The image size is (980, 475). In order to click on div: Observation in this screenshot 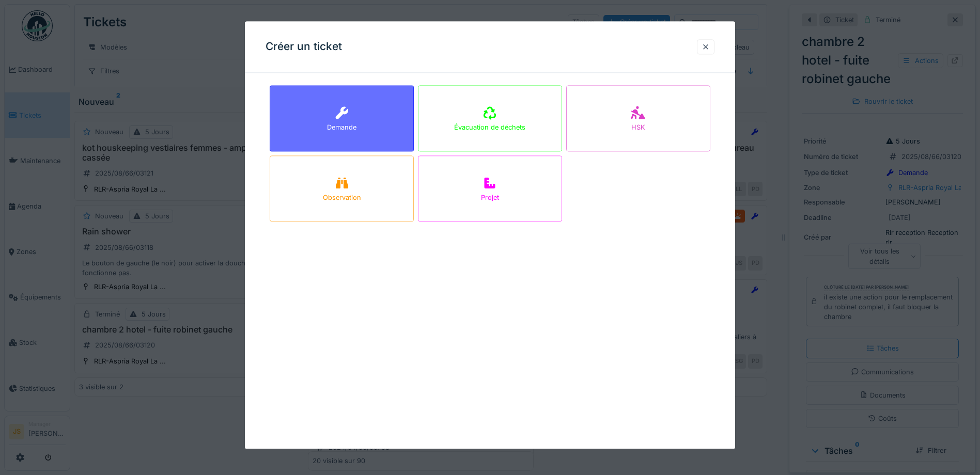, I will do `click(342, 198)`.